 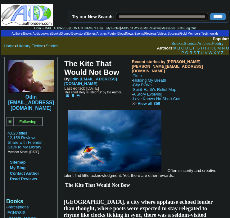 I want to click on a: Log Out, so click(x=190, y=28).